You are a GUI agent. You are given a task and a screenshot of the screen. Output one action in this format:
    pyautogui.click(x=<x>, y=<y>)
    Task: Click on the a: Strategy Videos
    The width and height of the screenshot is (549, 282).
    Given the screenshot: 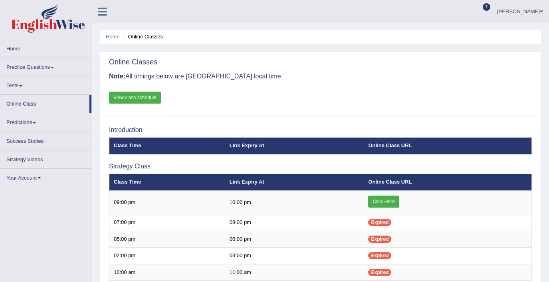 What is the action you would take?
    pyautogui.click(x=46, y=158)
    